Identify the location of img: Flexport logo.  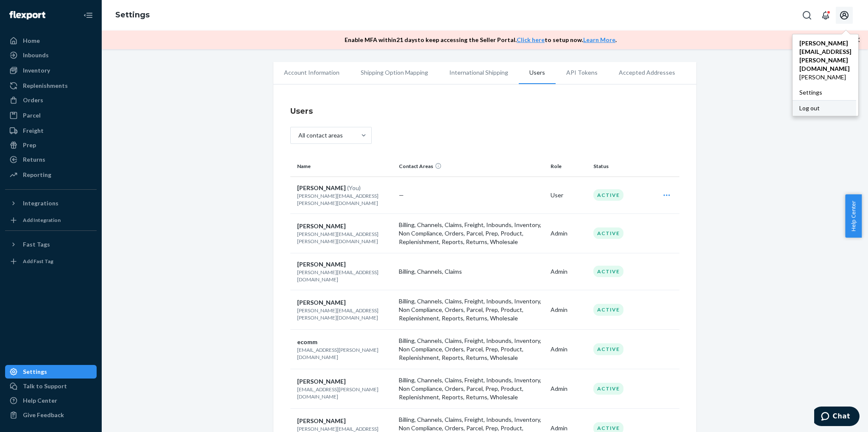
(27, 15).